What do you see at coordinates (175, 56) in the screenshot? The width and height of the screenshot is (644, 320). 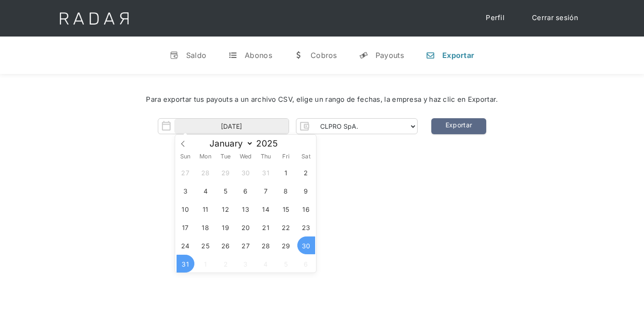 I see `div: v` at bounding box center [175, 56].